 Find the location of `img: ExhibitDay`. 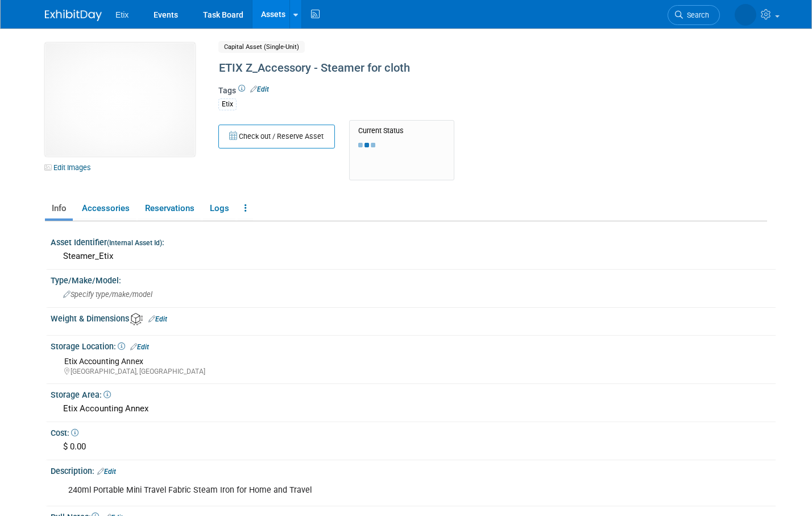

img: ExhibitDay is located at coordinates (73, 15).